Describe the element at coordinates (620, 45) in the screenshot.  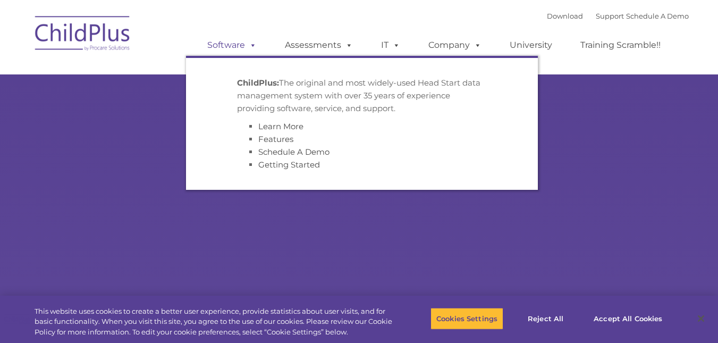
I see `a: Training Scramble!!` at that location.